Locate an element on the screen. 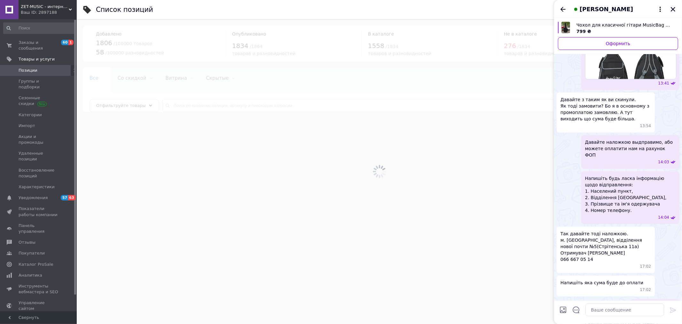  span: Панель управления is located at coordinates (39, 228).